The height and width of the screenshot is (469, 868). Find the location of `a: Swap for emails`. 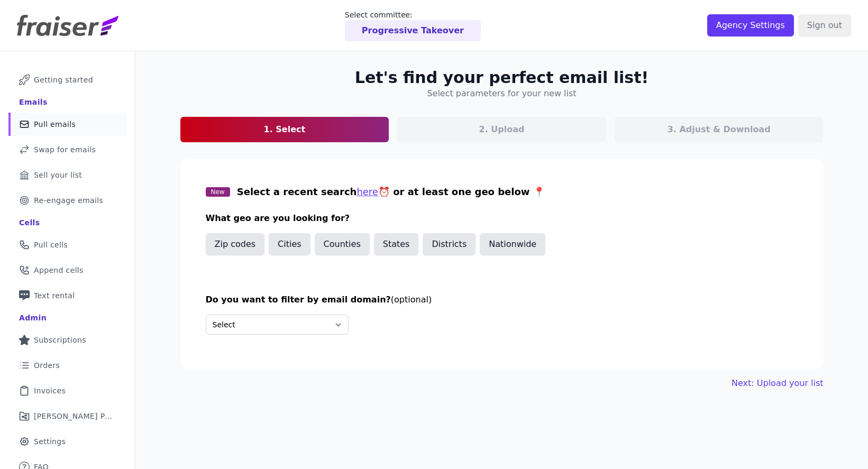

a: Swap for emails is located at coordinates (67, 149).